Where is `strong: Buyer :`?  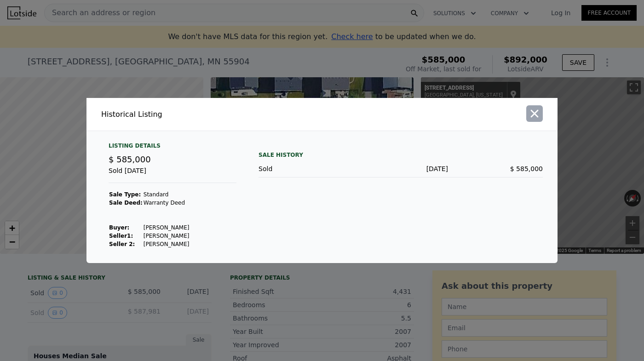
strong: Buyer : is located at coordinates (119, 228).